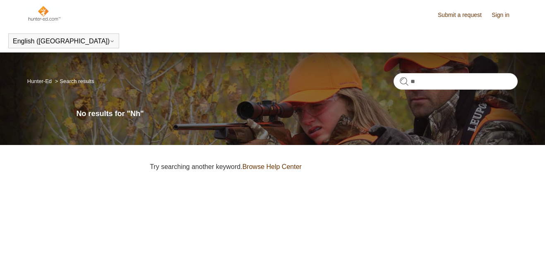  I want to click on li: Search results, so click(74, 81).